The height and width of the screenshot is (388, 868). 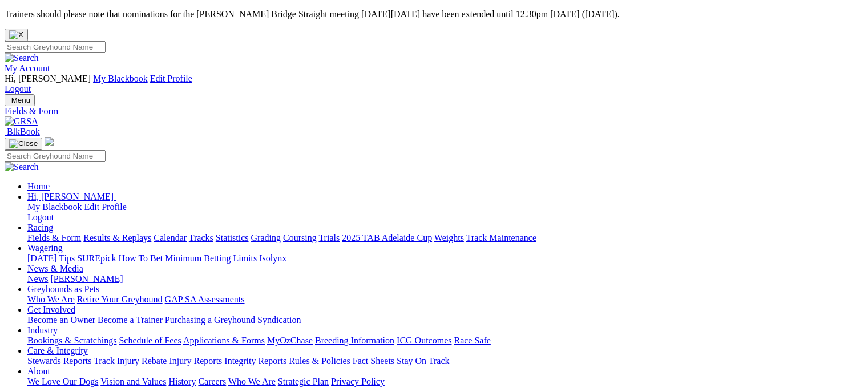 What do you see at coordinates (182, 381) in the screenshot?
I see `a: History` at bounding box center [182, 381].